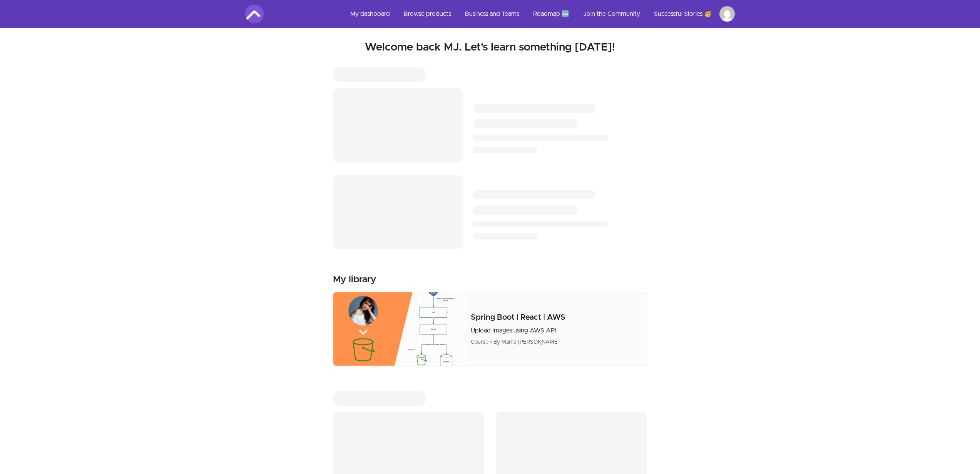  Describe the element at coordinates (355, 279) in the screenshot. I see `h3: My library` at that location.